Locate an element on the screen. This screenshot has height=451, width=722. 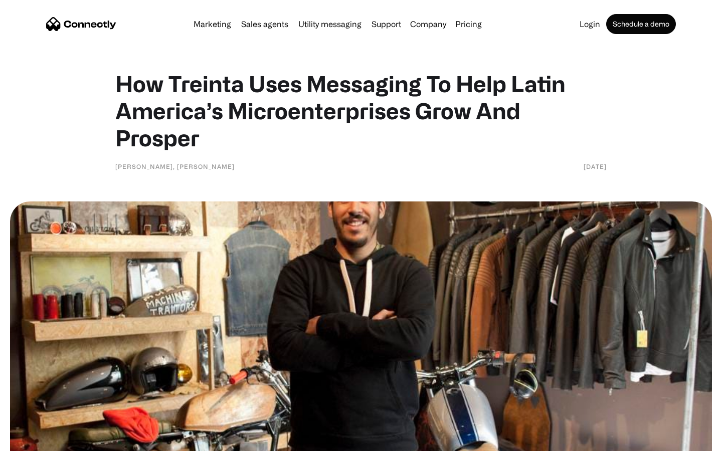
a: Support is located at coordinates (386, 24).